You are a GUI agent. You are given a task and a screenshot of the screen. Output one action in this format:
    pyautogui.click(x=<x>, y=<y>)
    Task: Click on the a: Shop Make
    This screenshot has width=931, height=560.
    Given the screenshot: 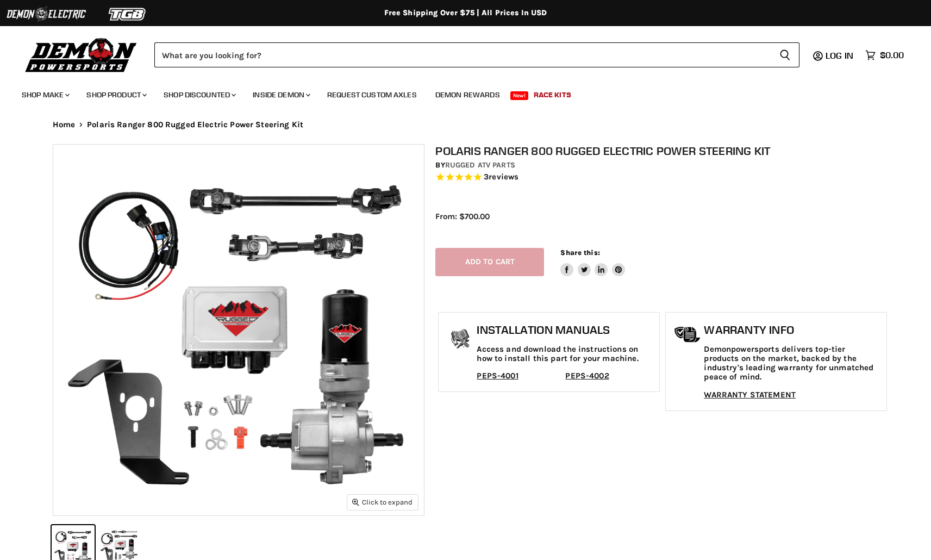 What is the action you would take?
    pyautogui.click(x=45, y=95)
    